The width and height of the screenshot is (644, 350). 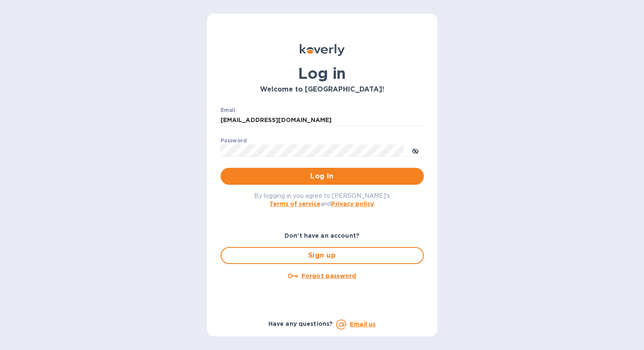 What do you see at coordinates (352, 204) in the screenshot?
I see `a: Privacy policy` at bounding box center [352, 204].